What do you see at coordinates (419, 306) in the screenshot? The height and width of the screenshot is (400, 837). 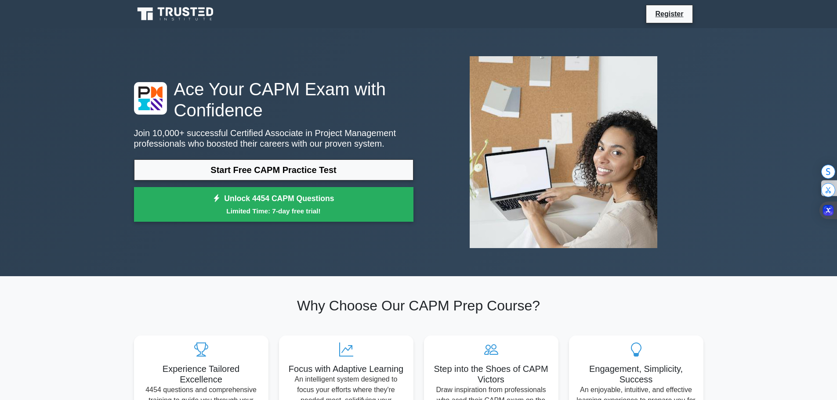 I see `h2: Why Choose Our CAPM Prep Course?` at bounding box center [419, 306].